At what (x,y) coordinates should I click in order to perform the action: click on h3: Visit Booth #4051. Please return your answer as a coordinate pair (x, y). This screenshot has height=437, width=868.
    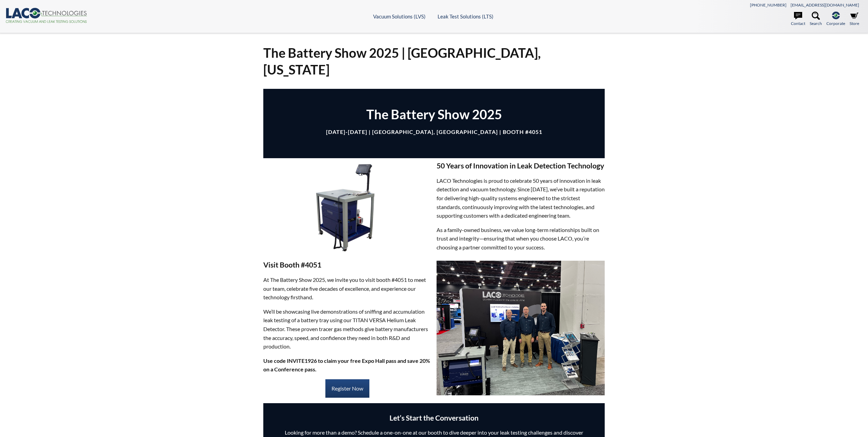
    Looking at the image, I should click on (347, 265).